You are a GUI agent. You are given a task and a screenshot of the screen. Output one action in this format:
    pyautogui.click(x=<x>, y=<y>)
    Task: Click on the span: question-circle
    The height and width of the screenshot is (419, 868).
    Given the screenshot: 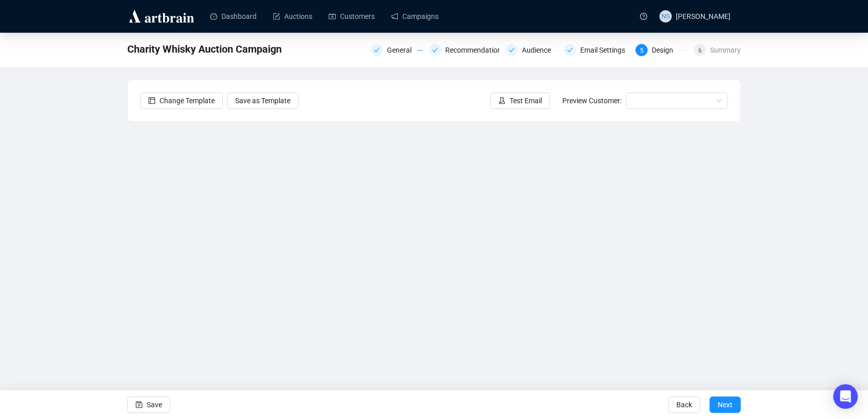 What is the action you would take?
    pyautogui.click(x=643, y=16)
    